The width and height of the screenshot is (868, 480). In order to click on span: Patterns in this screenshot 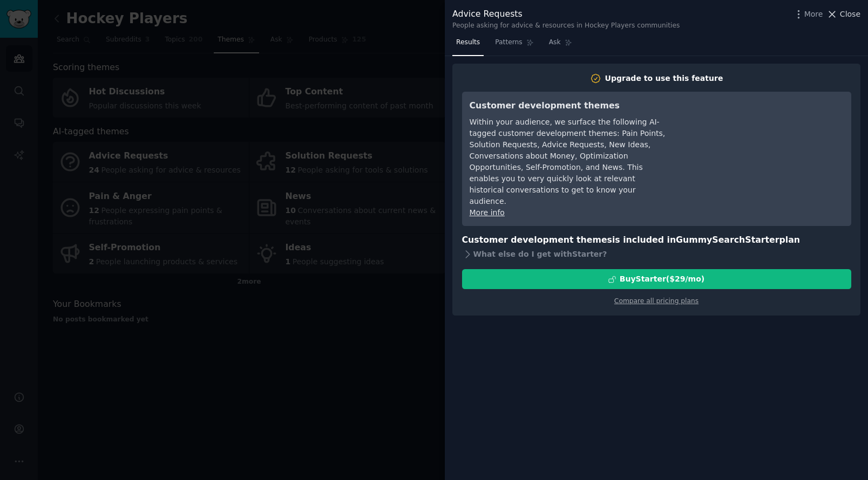, I will do `click(508, 43)`.